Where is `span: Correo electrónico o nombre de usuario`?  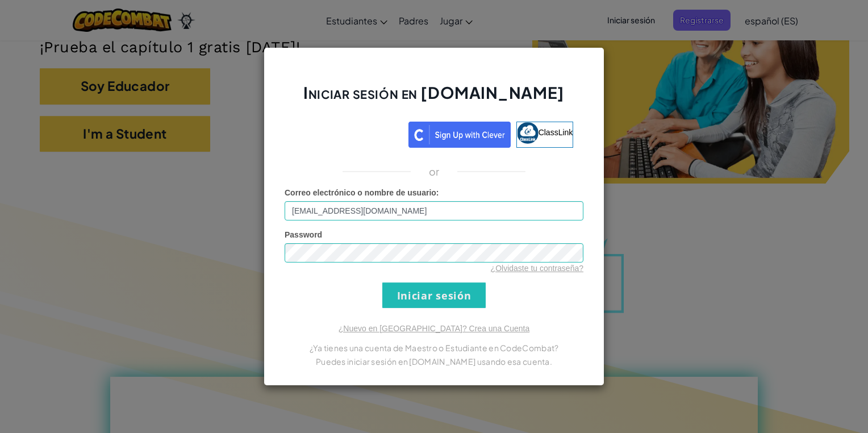 span: Correo electrónico o nombre de usuario is located at coordinates (360, 192).